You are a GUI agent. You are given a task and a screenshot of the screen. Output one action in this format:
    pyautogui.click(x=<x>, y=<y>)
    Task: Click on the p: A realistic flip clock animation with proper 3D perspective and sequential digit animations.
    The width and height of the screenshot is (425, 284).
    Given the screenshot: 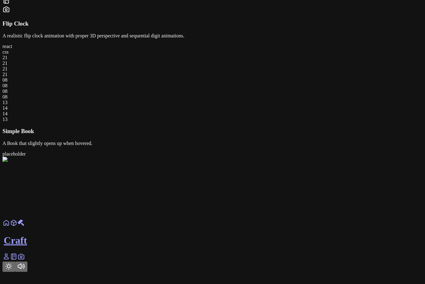 What is the action you would take?
    pyautogui.click(x=212, y=36)
    